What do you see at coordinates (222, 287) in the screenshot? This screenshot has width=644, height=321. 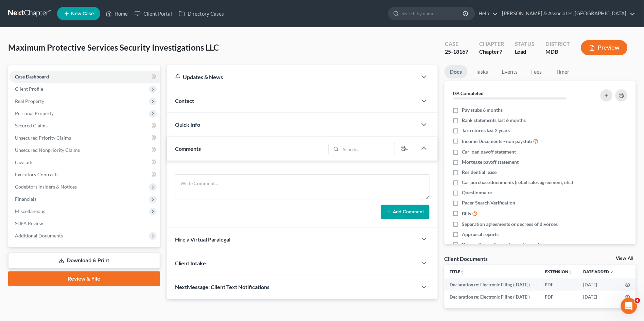 I see `span: NextMessage: Client Text Notifications` at bounding box center [222, 287].